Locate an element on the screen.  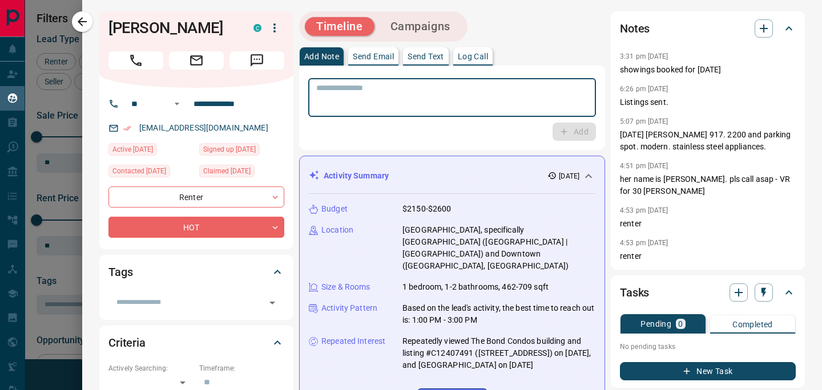
p: Completed is located at coordinates (752, 325).